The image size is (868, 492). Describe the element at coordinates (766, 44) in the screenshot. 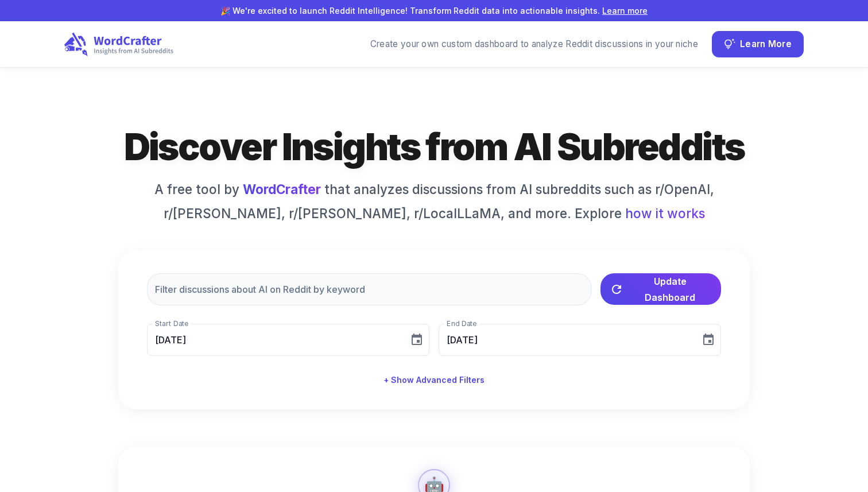

I see `span: Learn More` at that location.